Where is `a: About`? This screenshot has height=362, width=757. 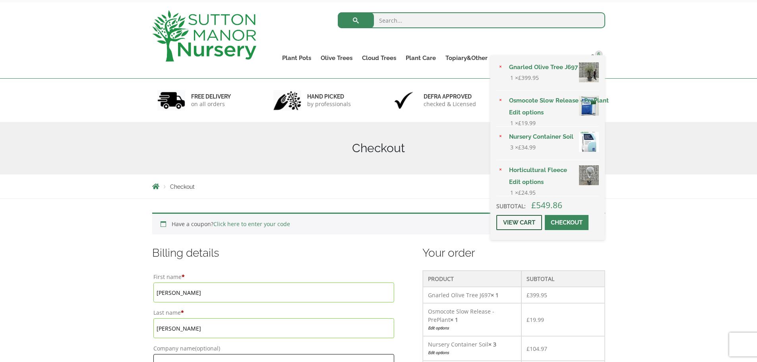 a: About is located at coordinates (506, 58).